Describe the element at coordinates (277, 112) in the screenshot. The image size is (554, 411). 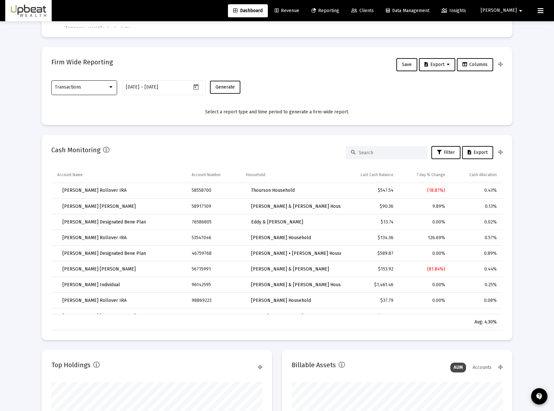
I see `div: Select a report type and time period to generate a firm-wide report.` at that location.